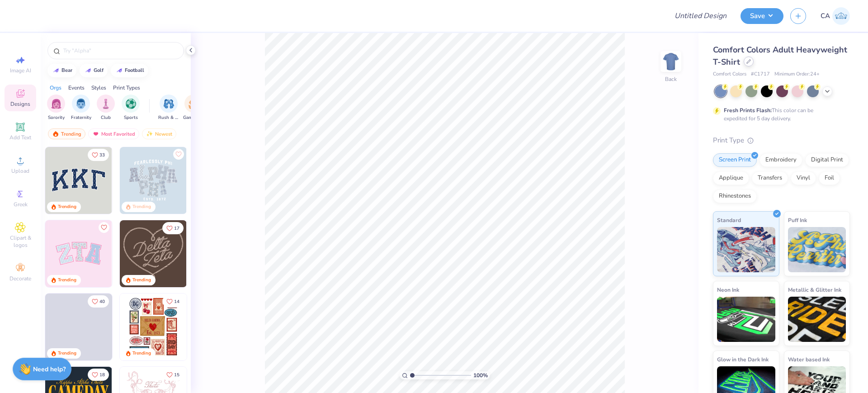 The width and height of the screenshot is (868, 393). I want to click on img: 6de2c09e-6ade-4b04-8ea6-6dac27e4729e, so click(153, 327).